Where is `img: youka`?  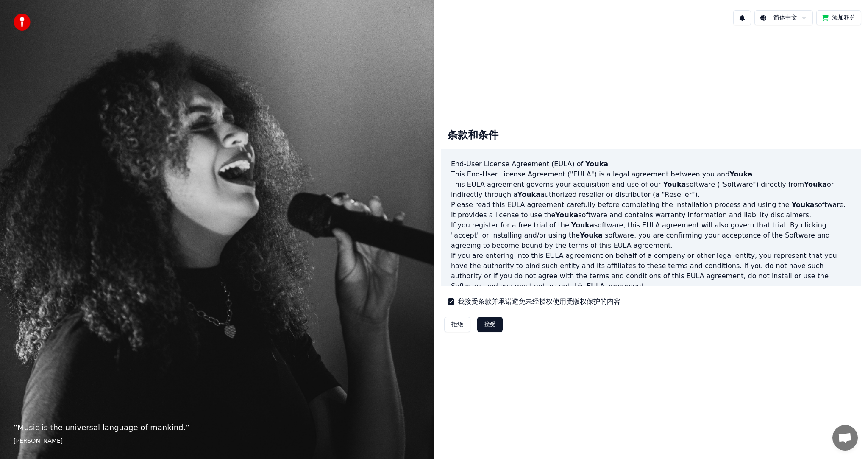 img: youka is located at coordinates (22, 22).